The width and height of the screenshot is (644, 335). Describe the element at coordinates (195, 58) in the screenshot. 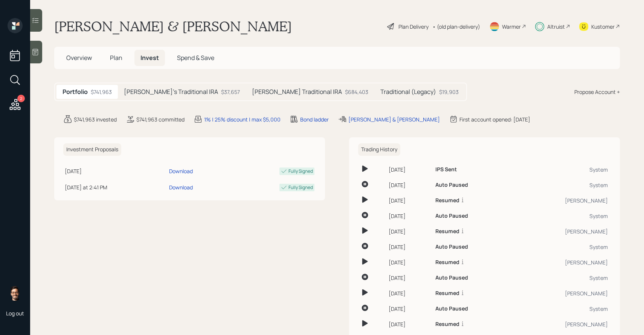

I see `span: Spend & Save` at that location.